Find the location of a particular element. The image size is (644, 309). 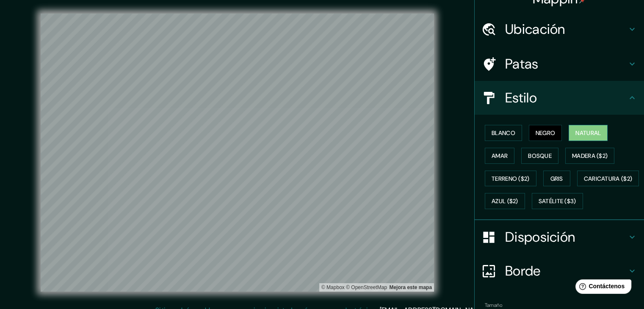

div: Borde is located at coordinates (560, 271).